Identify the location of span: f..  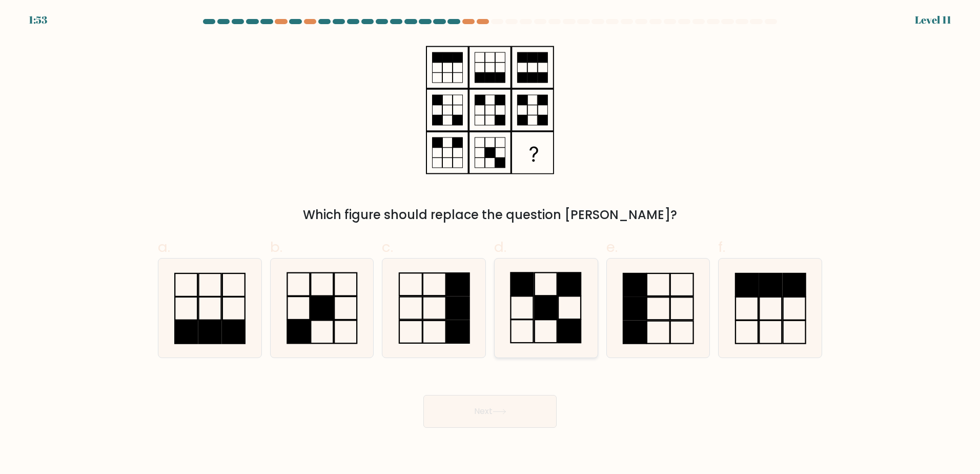
(721, 247).